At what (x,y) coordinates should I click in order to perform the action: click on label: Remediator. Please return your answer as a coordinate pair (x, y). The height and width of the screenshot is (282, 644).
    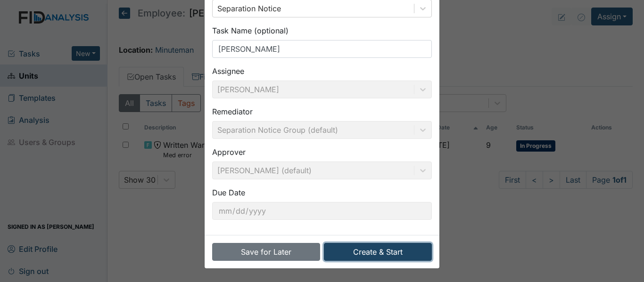
    Looking at the image, I should click on (232, 111).